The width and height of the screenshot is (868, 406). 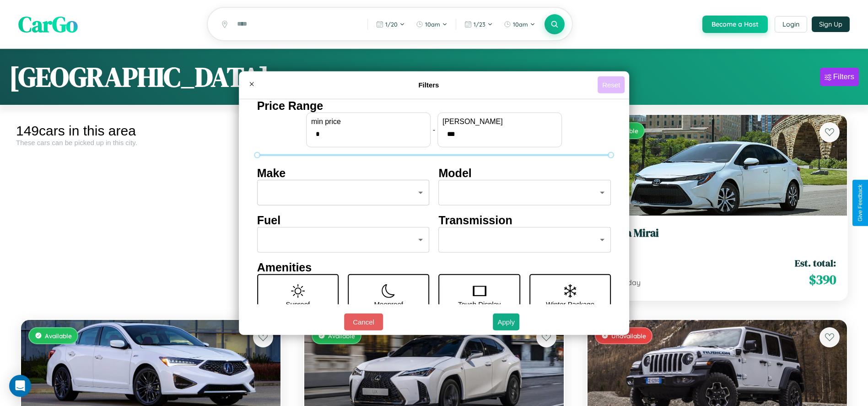 I want to click on h4: Price Range, so click(x=434, y=105).